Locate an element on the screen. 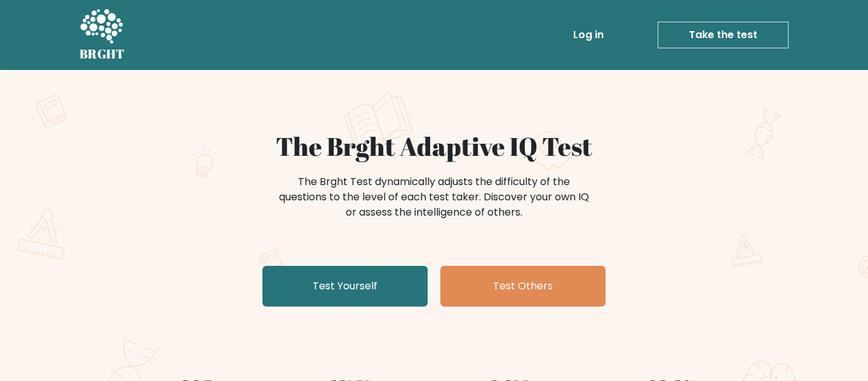 Image resolution: width=868 pixels, height=381 pixels. h1: The Brght Adaptive IQ Test is located at coordinates (434, 147).